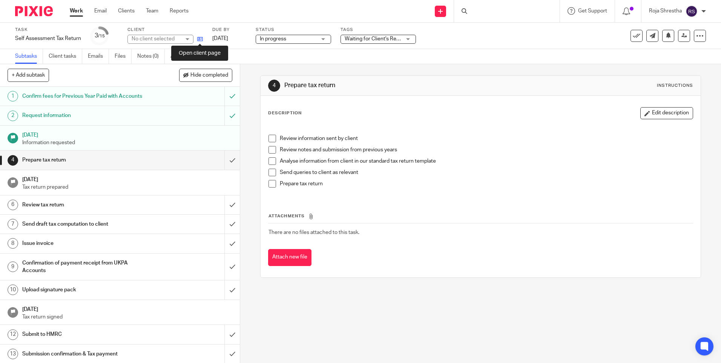 The image size is (721, 363). Describe the element at coordinates (285, 113) in the screenshot. I see `p: Description` at that location.